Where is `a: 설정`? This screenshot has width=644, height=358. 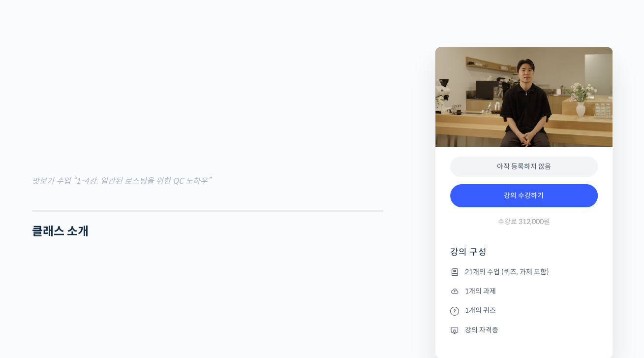
a: 설정 is located at coordinates (158, 288).